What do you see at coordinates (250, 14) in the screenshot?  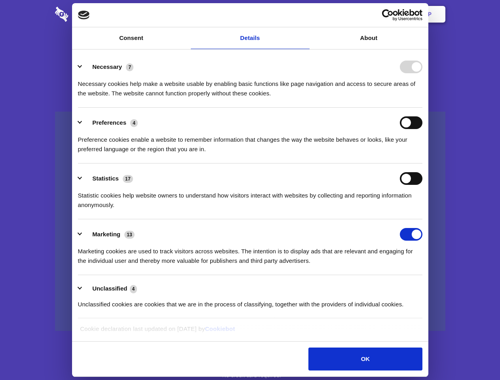 I see `a: Pricing` at bounding box center [250, 14].